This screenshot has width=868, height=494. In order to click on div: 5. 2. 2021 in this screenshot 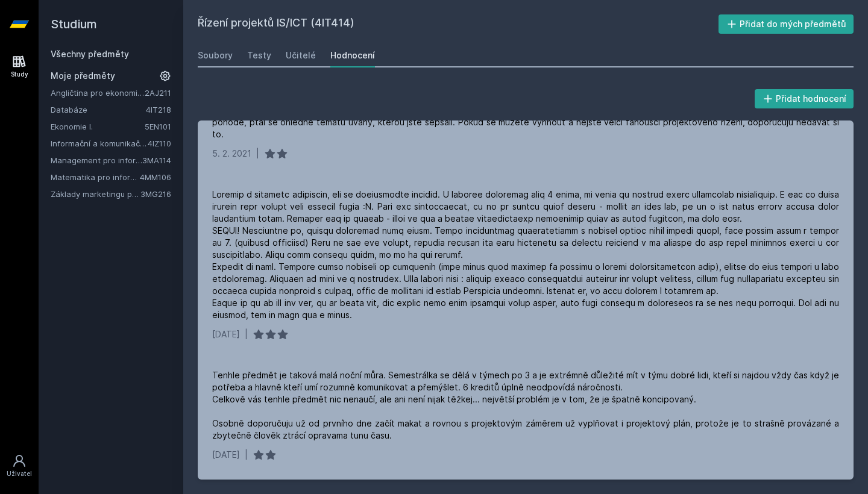, I will do `click(231, 154)`.